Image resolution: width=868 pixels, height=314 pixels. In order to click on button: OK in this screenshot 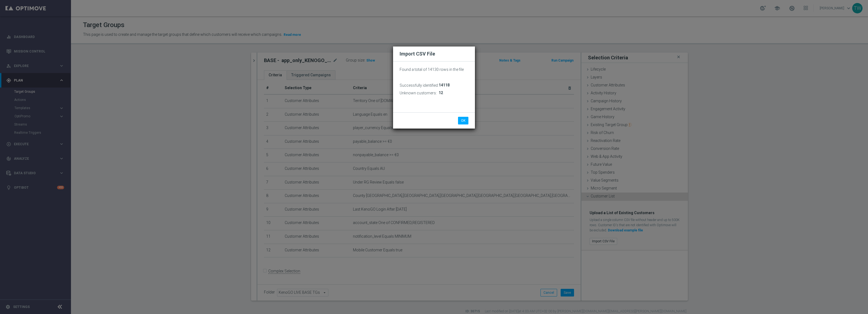, I will do `click(463, 120)`.